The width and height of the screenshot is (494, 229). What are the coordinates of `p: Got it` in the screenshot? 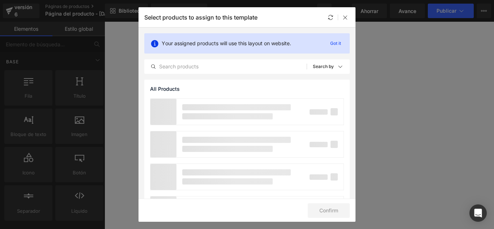 It's located at (335, 43).